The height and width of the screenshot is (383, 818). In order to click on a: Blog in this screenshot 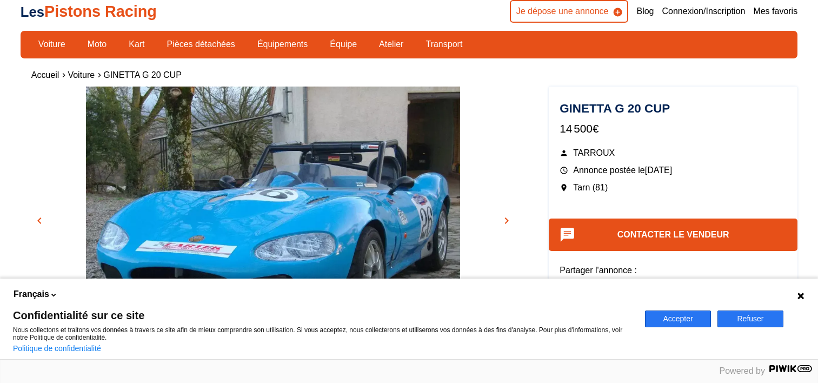, I will do `click(645, 11)`.